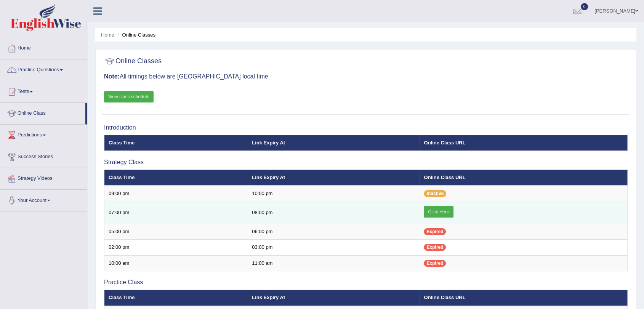 The height and width of the screenshot is (309, 644). I want to click on a: View class schedule, so click(129, 97).